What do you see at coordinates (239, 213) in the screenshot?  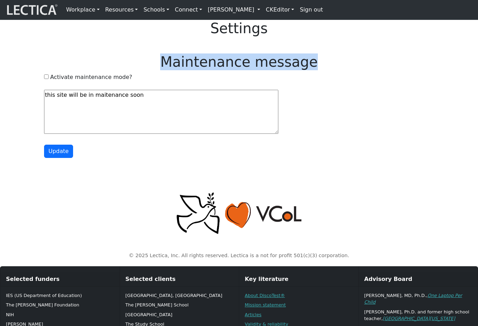 I see `img: Peace, love, VCoL` at bounding box center [239, 213].